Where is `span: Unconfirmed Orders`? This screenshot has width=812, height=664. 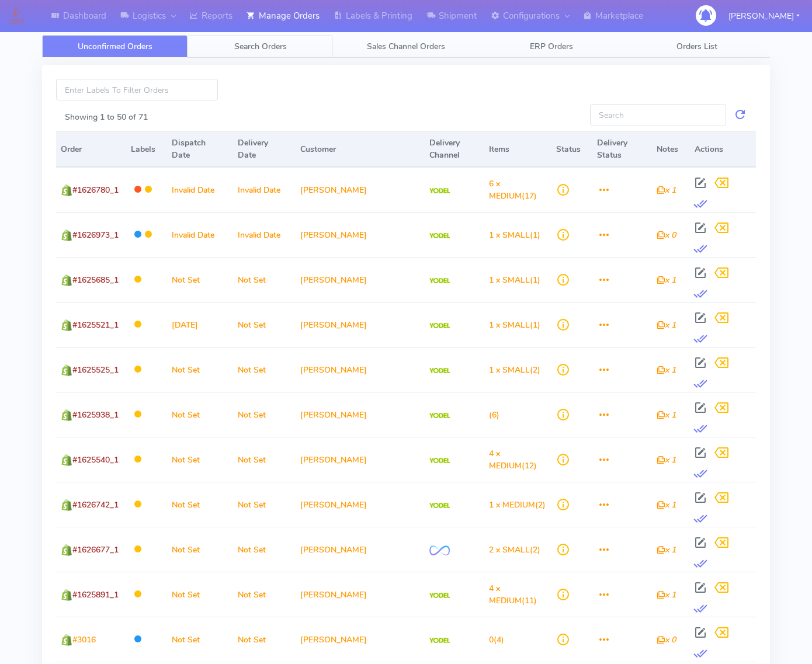
span: Unconfirmed Orders is located at coordinates (115, 46).